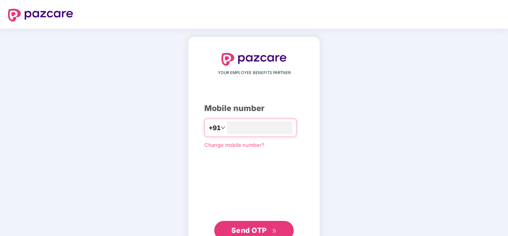 This screenshot has width=508, height=236. I want to click on span: +91, so click(214, 127).